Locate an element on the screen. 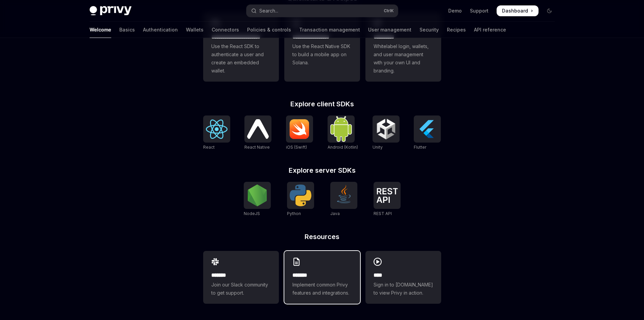 This screenshot has height=320, width=644. span: NodeJS is located at coordinates (252, 213).